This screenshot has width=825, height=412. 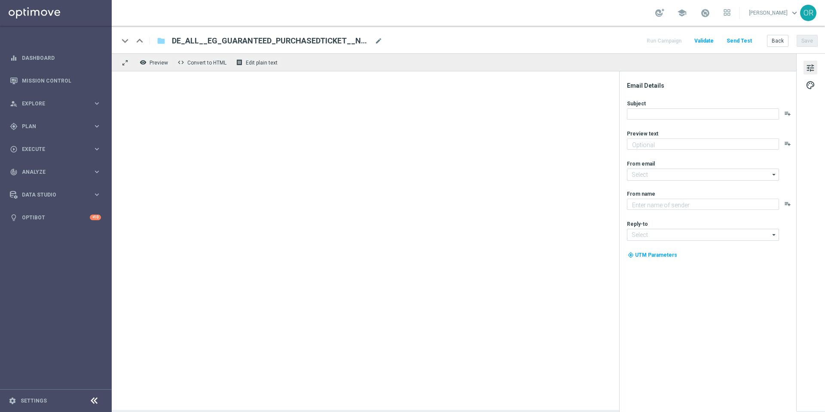 I want to click on span: Plan, so click(x=57, y=126).